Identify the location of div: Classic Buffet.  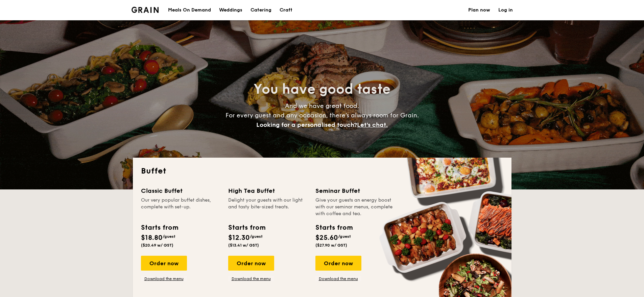
(181, 191).